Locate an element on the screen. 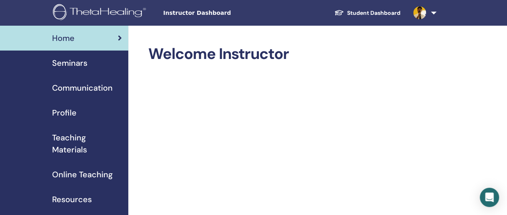  img: default.jpg is located at coordinates (420, 13).